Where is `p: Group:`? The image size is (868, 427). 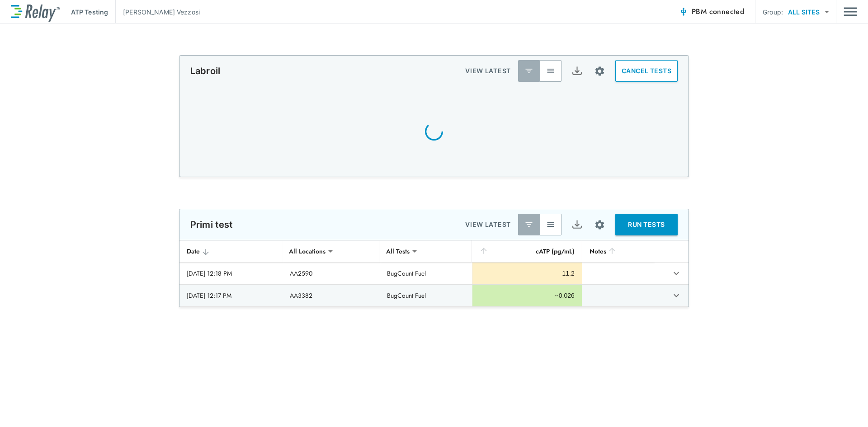 p: Group: is located at coordinates (773, 12).